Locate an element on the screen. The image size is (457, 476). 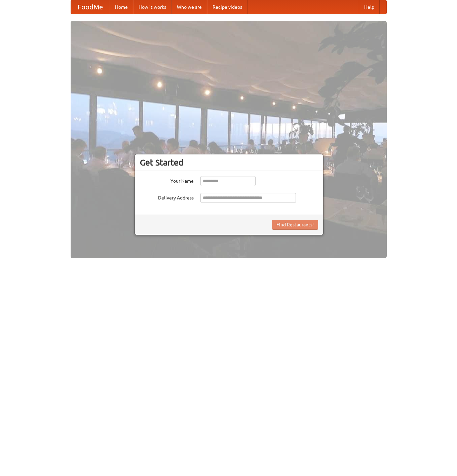
a: How it works is located at coordinates (152, 7).